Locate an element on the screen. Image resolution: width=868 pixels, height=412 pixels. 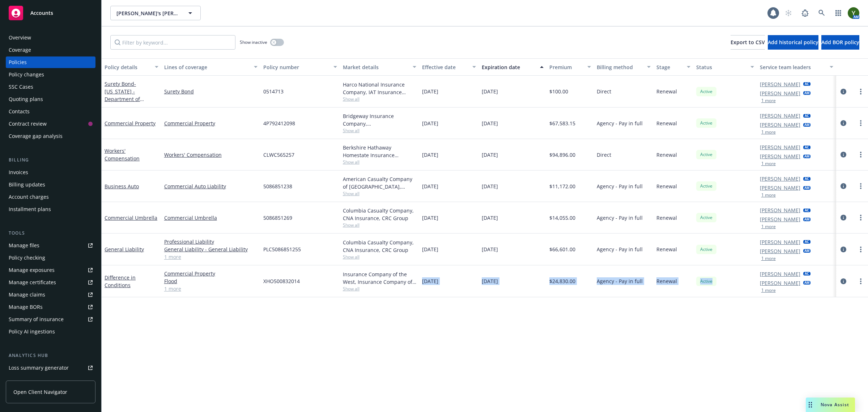
div: Expiration date is located at coordinates (508, 67).